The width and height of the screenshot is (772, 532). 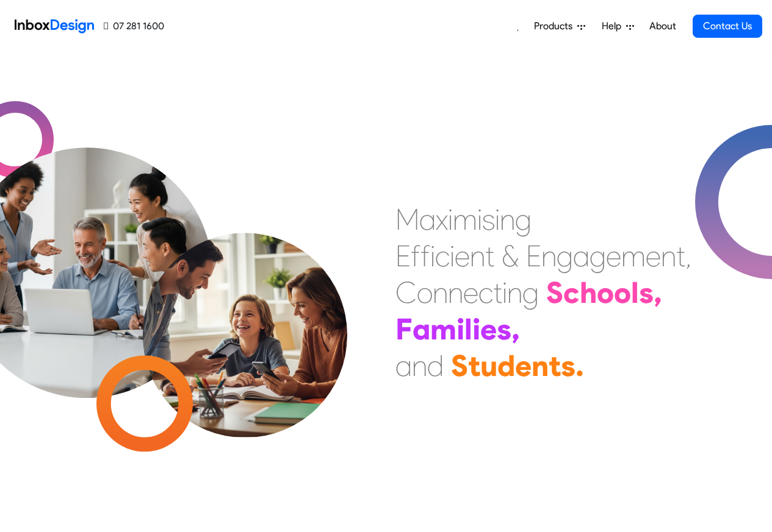 I want to click on div: x, so click(x=442, y=219).